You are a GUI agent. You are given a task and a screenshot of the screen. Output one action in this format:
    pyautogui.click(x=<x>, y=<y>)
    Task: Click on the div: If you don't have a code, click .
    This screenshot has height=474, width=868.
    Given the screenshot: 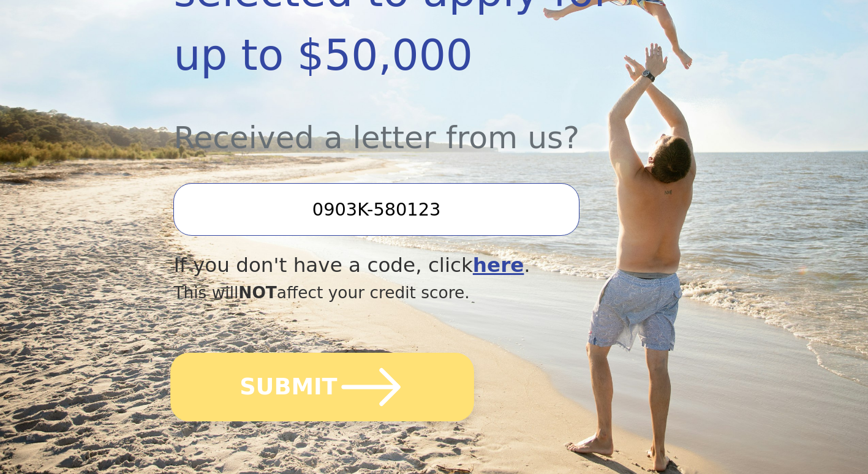 What is the action you would take?
    pyautogui.click(x=394, y=265)
    